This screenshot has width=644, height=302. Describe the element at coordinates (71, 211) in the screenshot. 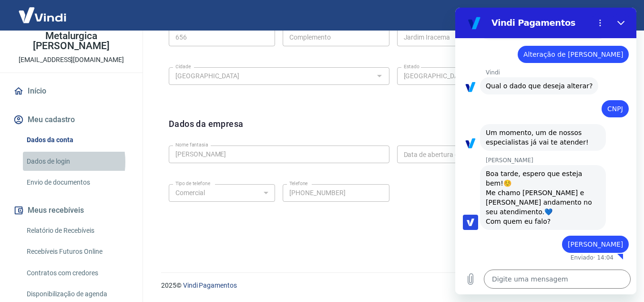

I see `button: Meus recebíveis` at that location.